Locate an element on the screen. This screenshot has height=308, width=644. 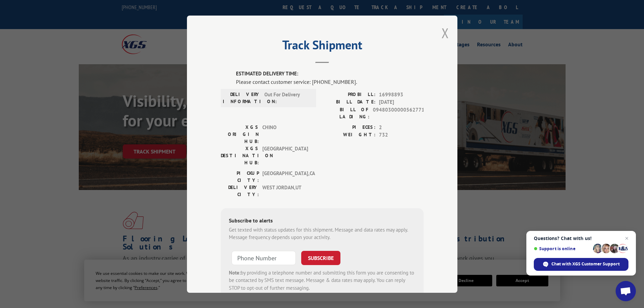
button: SUBSCRIBE is located at coordinates (321, 257).